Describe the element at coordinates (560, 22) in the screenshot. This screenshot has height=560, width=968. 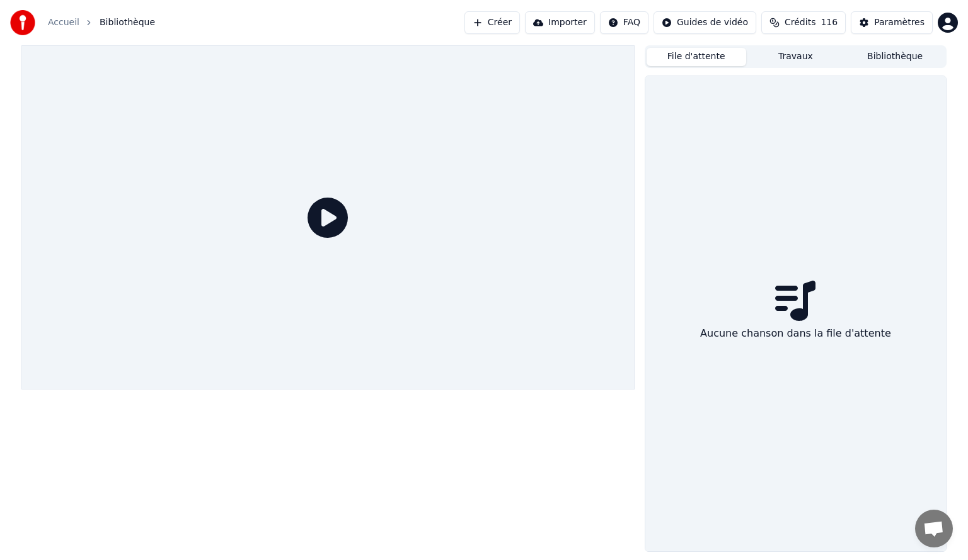
I see `button: Importer` at that location.